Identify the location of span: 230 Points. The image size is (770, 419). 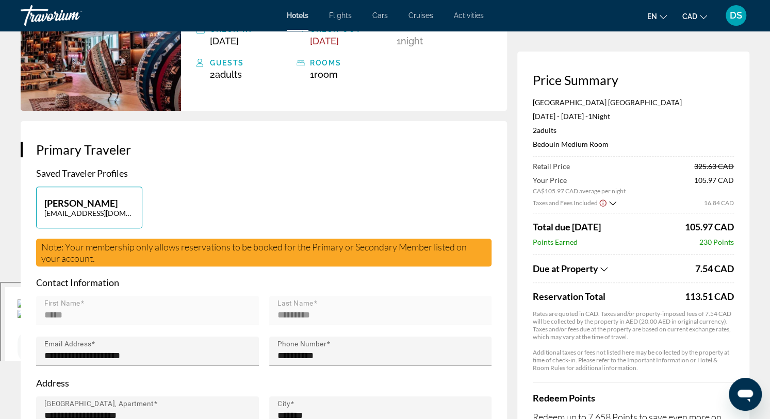
(716, 242).